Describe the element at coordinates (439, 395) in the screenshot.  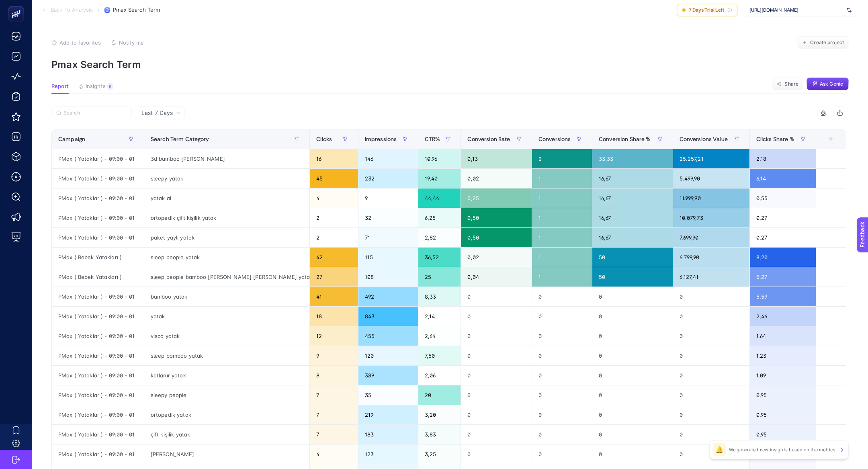
I see `div: 20` at that location.